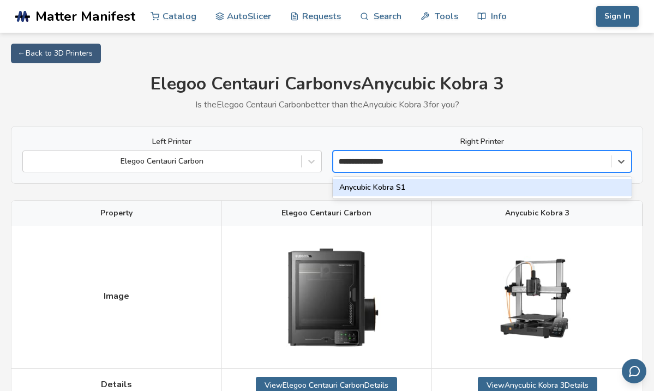  What do you see at coordinates (56, 53) in the screenshot?
I see `a: ← Back to 3D Printers` at bounding box center [56, 53].